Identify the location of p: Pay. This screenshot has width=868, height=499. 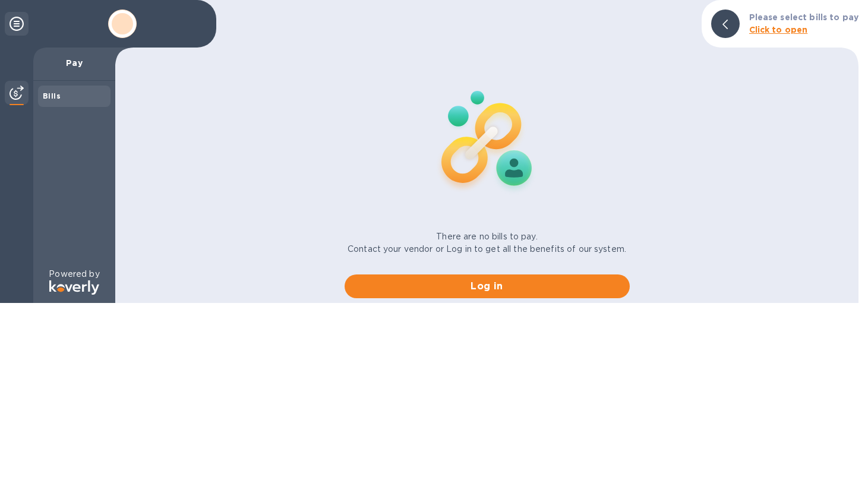
(74, 63).